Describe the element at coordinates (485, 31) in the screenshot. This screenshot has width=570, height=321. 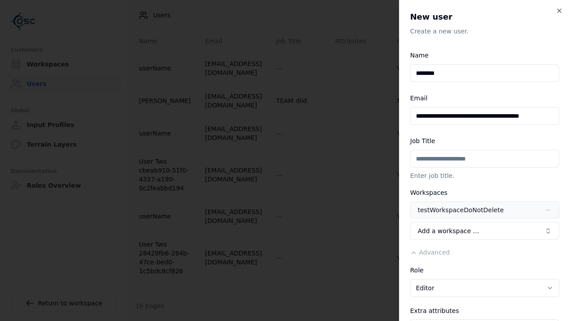
I see `p: Create a new user.` at that location.